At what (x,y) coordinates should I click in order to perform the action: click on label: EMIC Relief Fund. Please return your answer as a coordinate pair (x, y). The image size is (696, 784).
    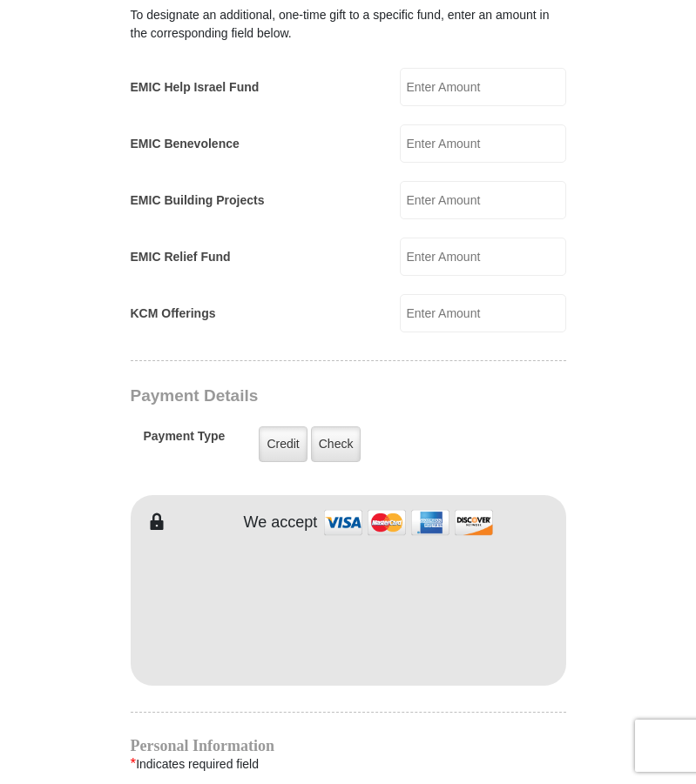
    Looking at the image, I should click on (180, 256).